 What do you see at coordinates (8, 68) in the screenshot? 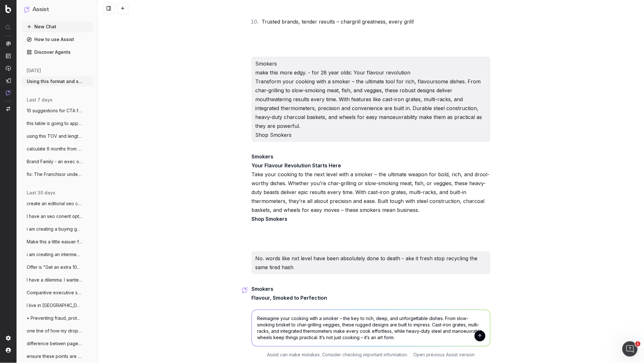
I see `img: Activation` at bounding box center [8, 68].